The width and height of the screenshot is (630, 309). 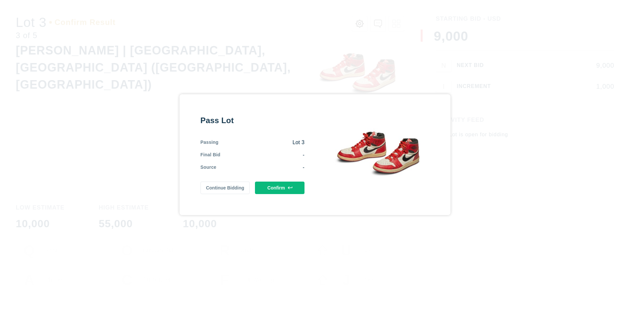 I want to click on button: Continue Bidding, so click(x=225, y=188).